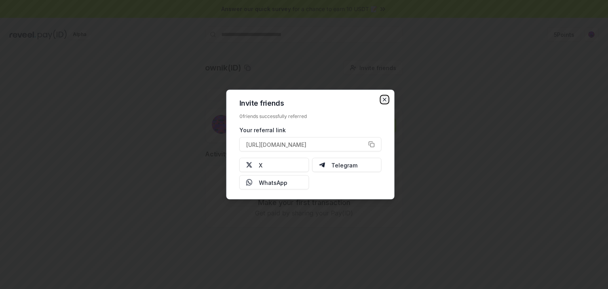 The width and height of the screenshot is (608, 289). Describe the element at coordinates (310, 116) in the screenshot. I see `div: 0 friends successfully referred` at that location.